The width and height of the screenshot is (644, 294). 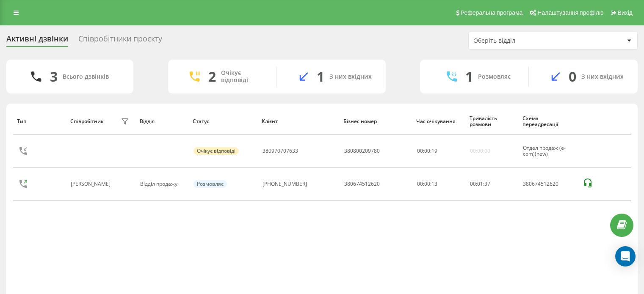 What do you see at coordinates (480, 184) in the screenshot?
I see `span: 01` at bounding box center [480, 184].